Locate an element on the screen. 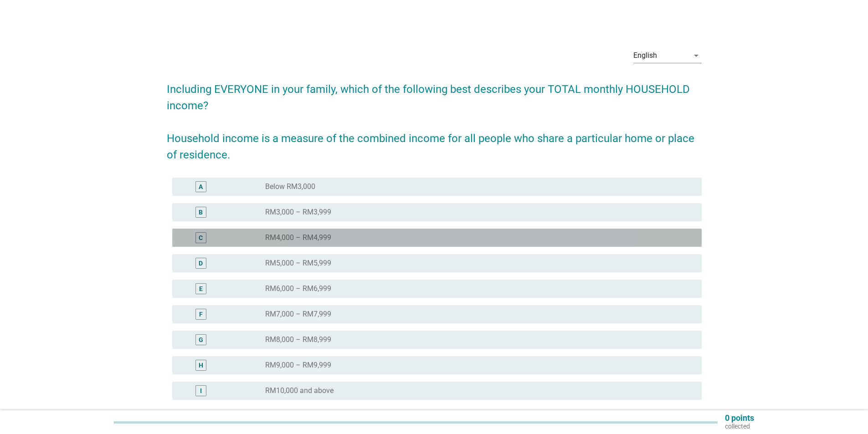 The width and height of the screenshot is (868, 434). div: H is located at coordinates (201, 366).